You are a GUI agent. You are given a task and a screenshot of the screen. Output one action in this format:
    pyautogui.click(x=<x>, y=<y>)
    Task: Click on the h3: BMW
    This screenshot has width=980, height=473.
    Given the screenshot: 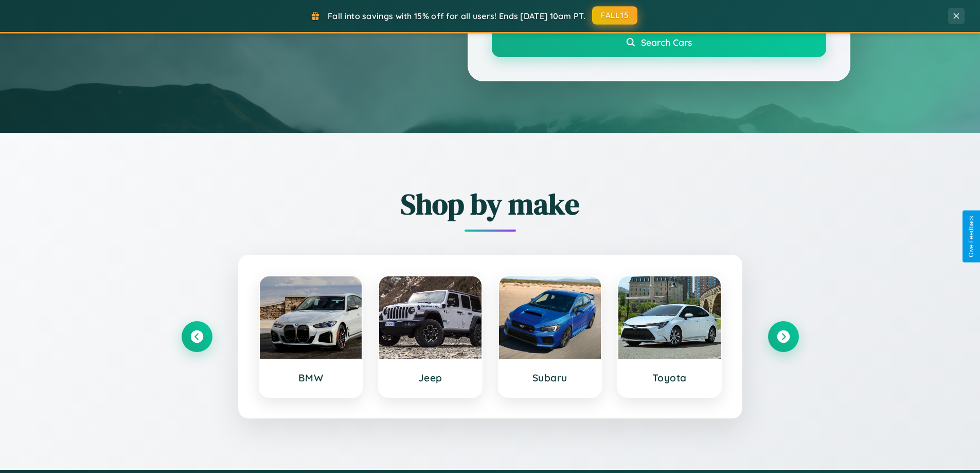 What is the action you would take?
    pyautogui.click(x=310, y=378)
    